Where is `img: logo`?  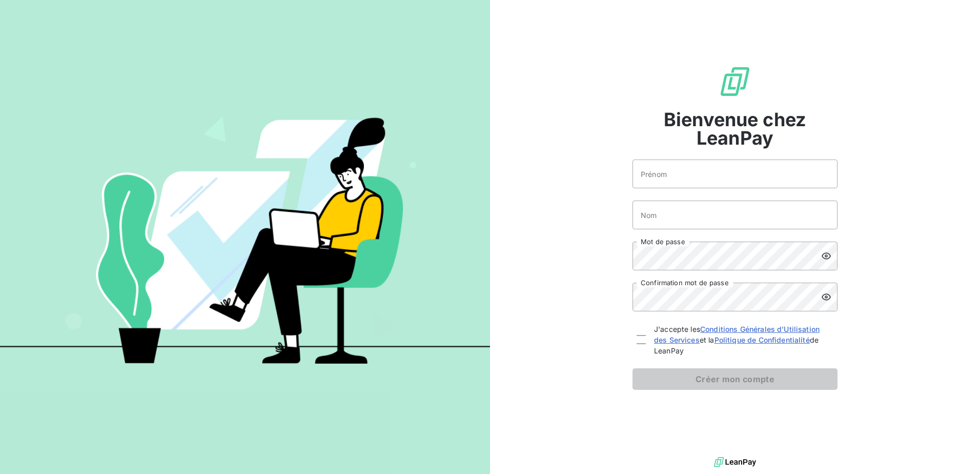 img: logo is located at coordinates (735, 462).